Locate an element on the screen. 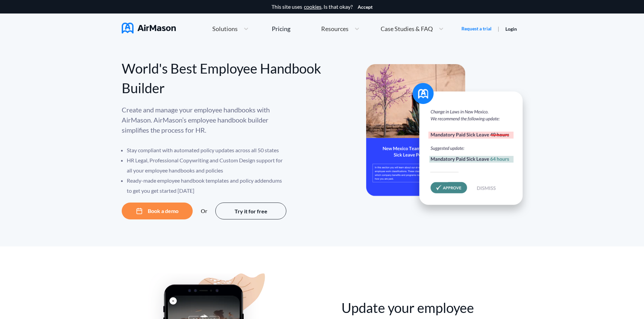 Image resolution: width=644 pixels, height=319 pixels. div: World's Best Employee Handbook Builder is located at coordinates (222, 79).